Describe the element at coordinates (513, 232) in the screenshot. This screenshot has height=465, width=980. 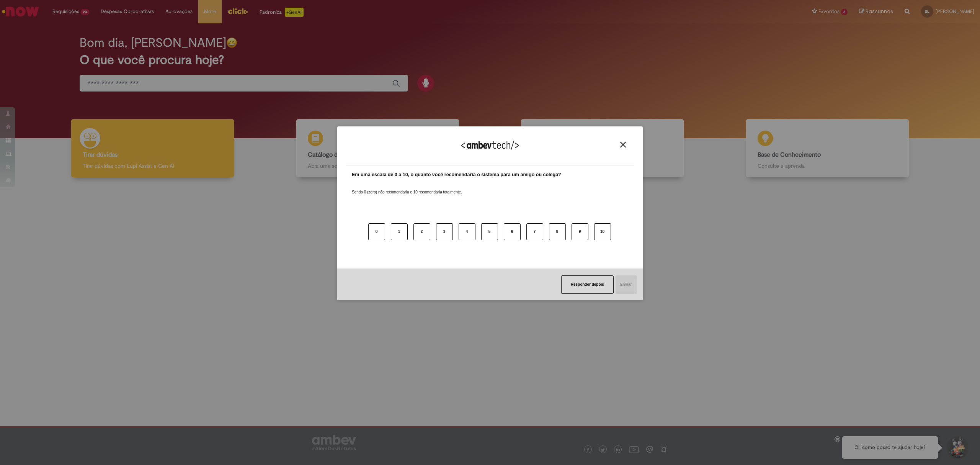
I see `button: 6` at that location.